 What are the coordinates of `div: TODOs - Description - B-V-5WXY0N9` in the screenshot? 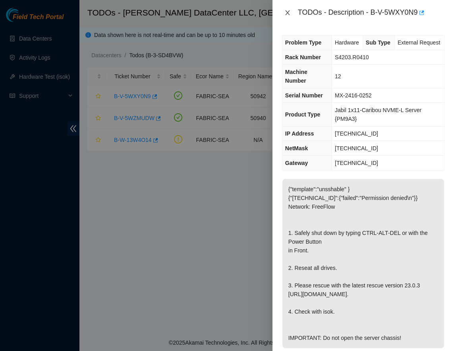 It's located at (371, 13).